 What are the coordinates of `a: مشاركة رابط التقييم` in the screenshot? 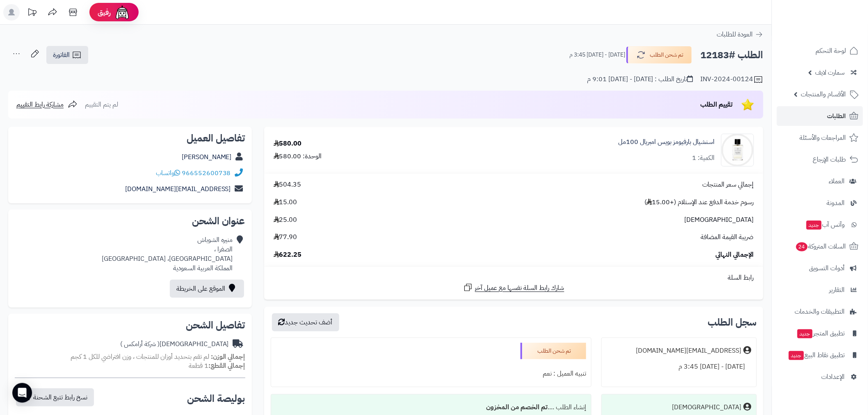 It's located at (46, 105).